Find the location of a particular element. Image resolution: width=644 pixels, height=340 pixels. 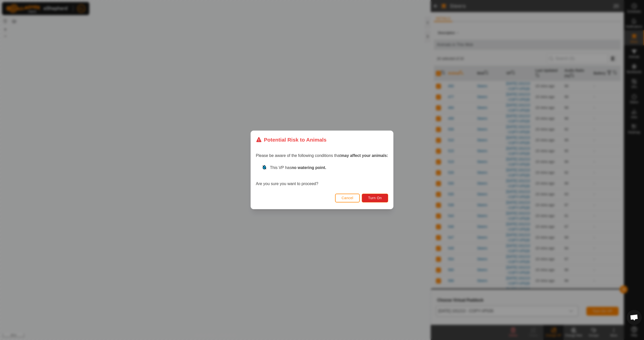

div: Are you sure you want to proceed? is located at coordinates (322, 176).